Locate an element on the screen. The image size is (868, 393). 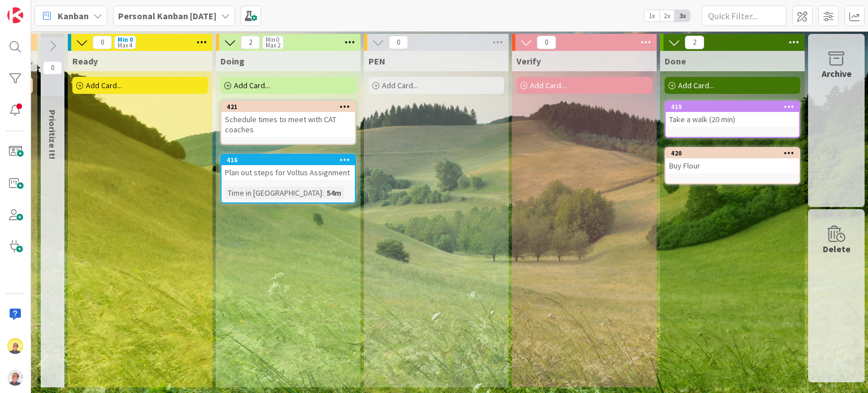
a: 419Take a walk (20 min) is located at coordinates (732, 119).